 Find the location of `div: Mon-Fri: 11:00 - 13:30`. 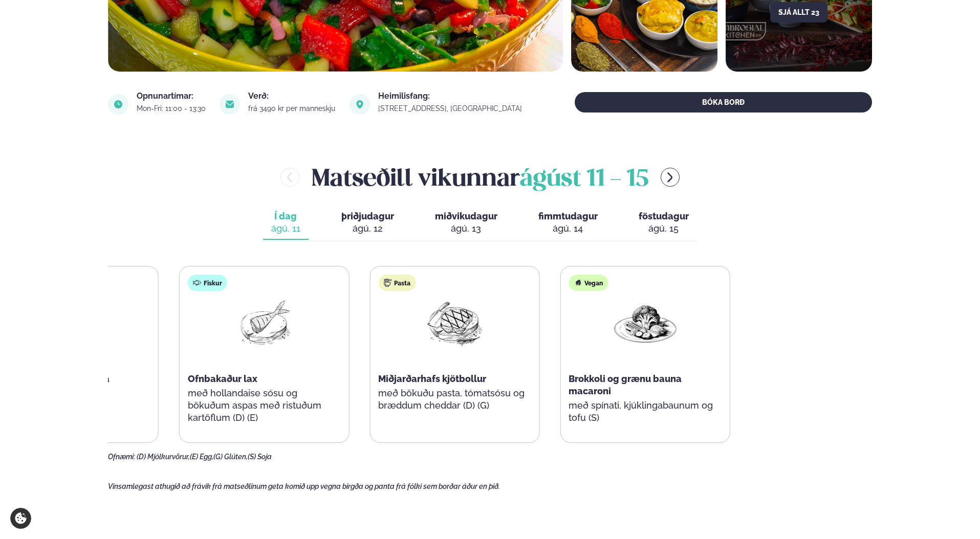

div: Mon-Fri: 11:00 - 13:30 is located at coordinates (172, 109).